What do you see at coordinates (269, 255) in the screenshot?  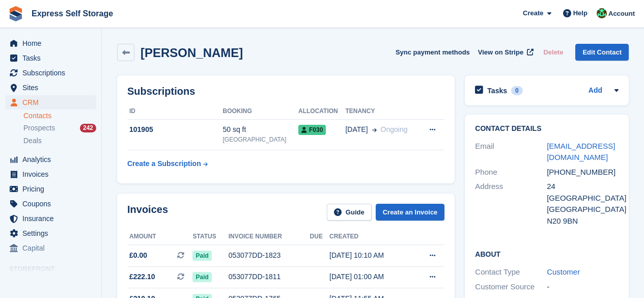 I see `div: 053077DD-1823` at bounding box center [269, 255].